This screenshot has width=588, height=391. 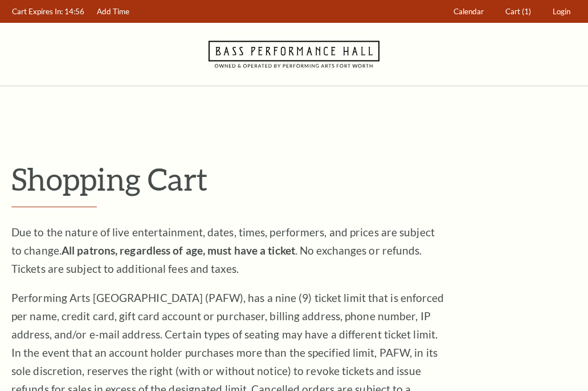 What do you see at coordinates (562, 12) in the screenshot?
I see `a: Login` at bounding box center [562, 12].